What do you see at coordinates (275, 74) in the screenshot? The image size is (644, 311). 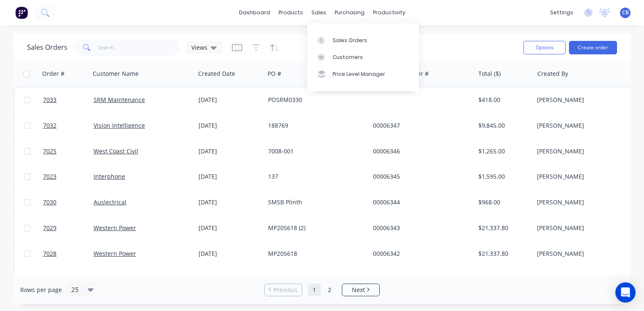 I see `div: PO #` at bounding box center [275, 74].